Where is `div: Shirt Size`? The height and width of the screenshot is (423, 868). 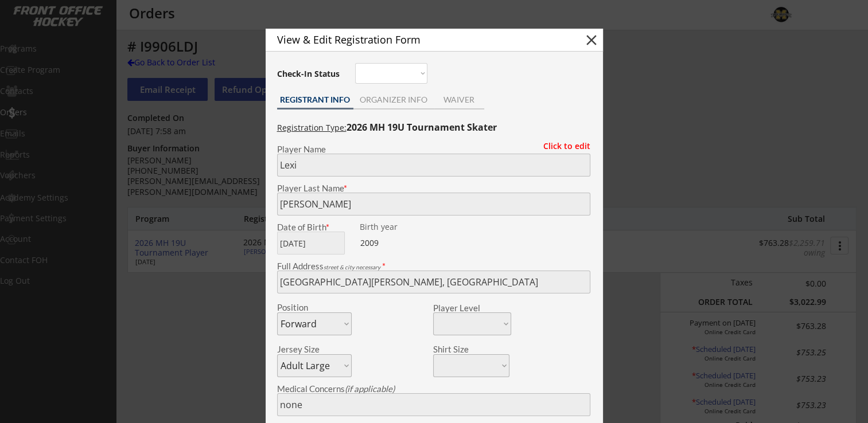 div: Shirt Size is located at coordinates (463, 349).